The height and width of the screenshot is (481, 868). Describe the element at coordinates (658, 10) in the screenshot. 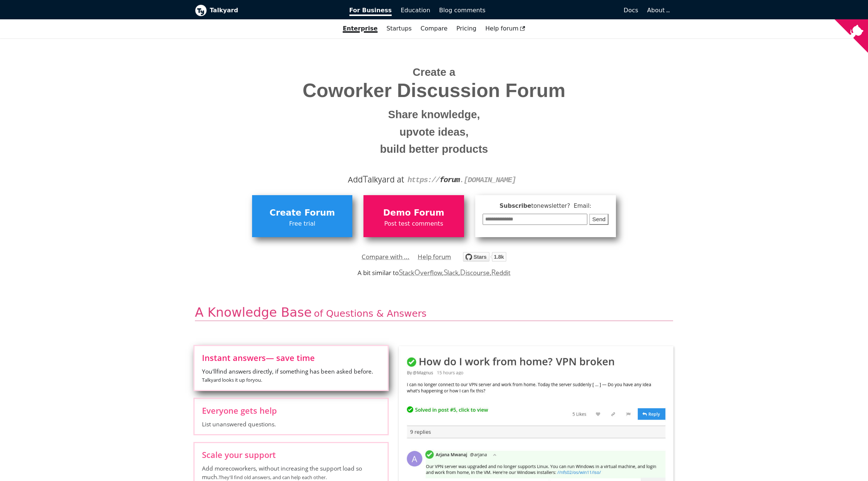

I see `a: About` at that location.